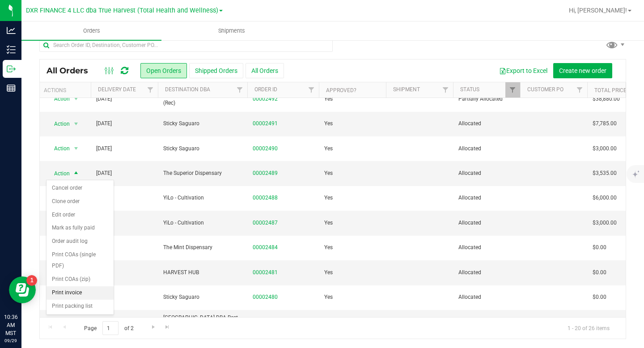 The width and height of the screenshot is (644, 348). I want to click on li: Edit order, so click(80, 215).